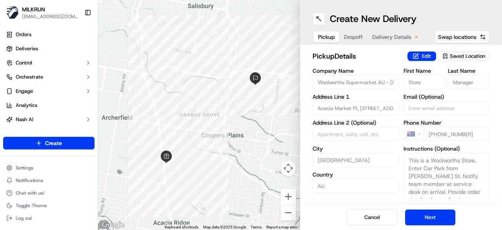 The image size is (502, 230). Describe the element at coordinates (24, 91) in the screenshot. I see `span: Engage` at that location.